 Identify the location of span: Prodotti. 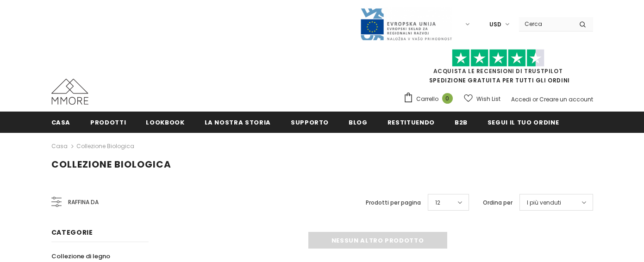
(108, 122).